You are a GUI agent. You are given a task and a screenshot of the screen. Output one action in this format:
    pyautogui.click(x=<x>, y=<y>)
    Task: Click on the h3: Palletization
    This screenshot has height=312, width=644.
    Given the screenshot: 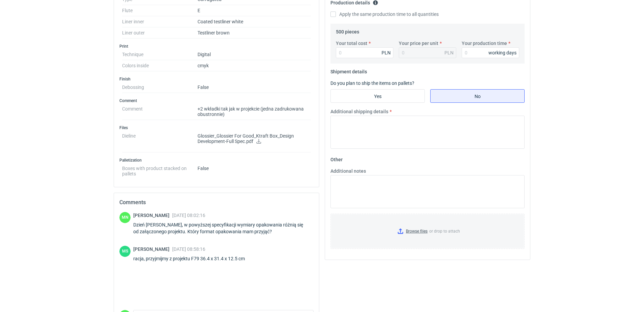 What is the action you would take?
    pyautogui.click(x=216, y=160)
    